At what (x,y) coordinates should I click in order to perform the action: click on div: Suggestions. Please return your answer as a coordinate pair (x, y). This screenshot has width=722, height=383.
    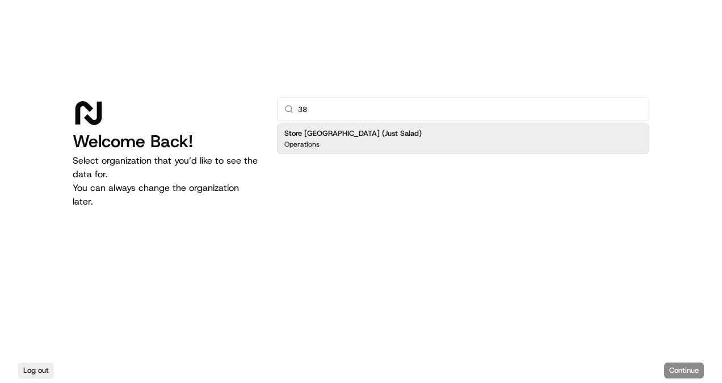
    Looking at the image, I should click on (463, 139).